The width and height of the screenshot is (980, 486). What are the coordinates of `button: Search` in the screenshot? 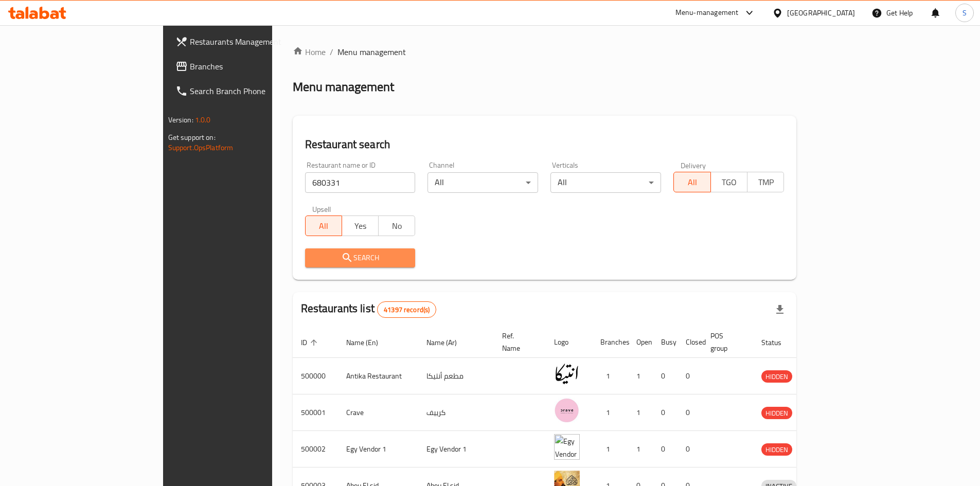 It's located at (360, 257).